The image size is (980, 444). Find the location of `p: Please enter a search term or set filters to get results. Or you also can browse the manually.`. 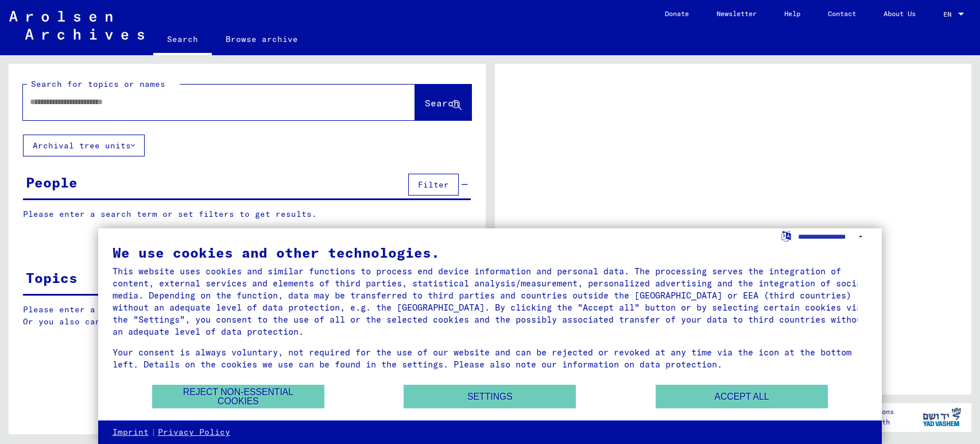

p: Please enter a search term or set filters to get results. Or you also can browse the manually. is located at coordinates (247, 315).